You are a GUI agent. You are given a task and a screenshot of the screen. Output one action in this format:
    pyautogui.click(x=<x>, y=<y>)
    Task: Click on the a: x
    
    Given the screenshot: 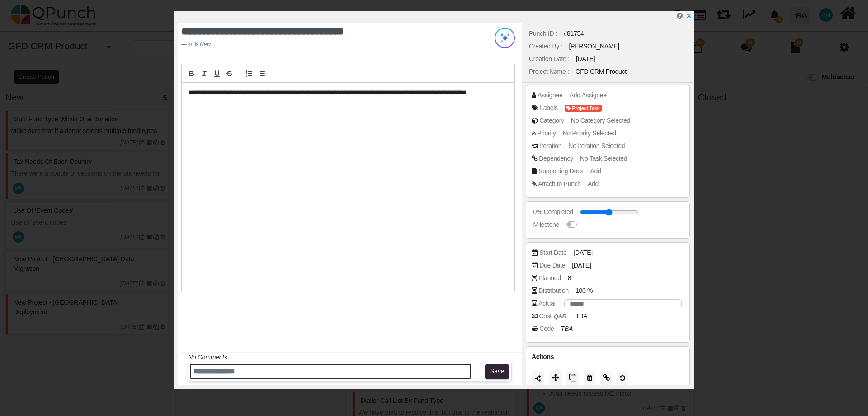 What is the action you would take?
    pyautogui.click(x=689, y=16)
    